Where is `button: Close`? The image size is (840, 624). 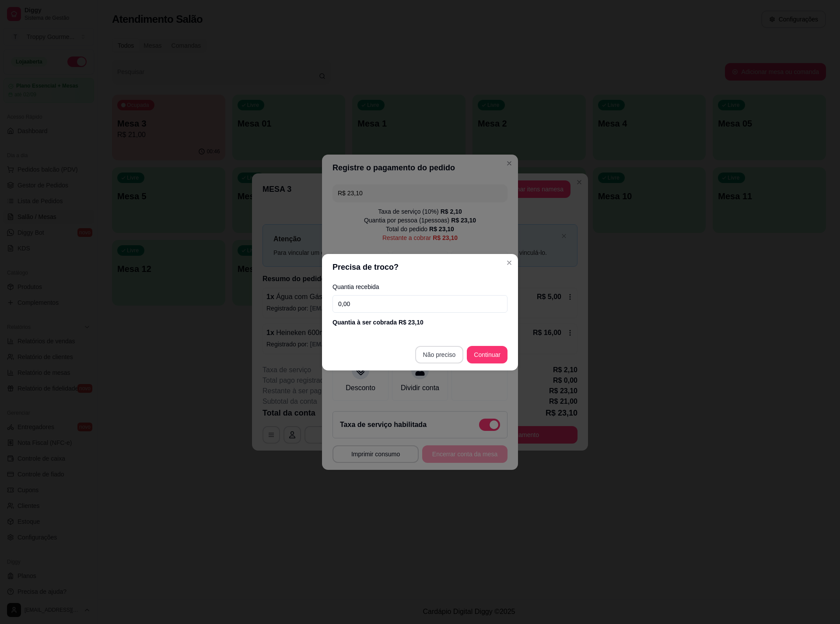
button: Close is located at coordinates (509, 262).